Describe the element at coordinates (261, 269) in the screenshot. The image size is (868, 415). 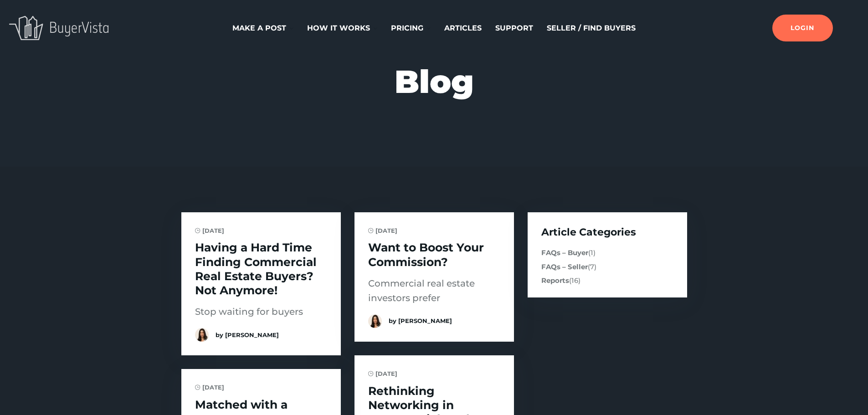
I see `a: Having a Hard Time Finding Commercial Real Estate Buyers? Not Anymore!` at that location.